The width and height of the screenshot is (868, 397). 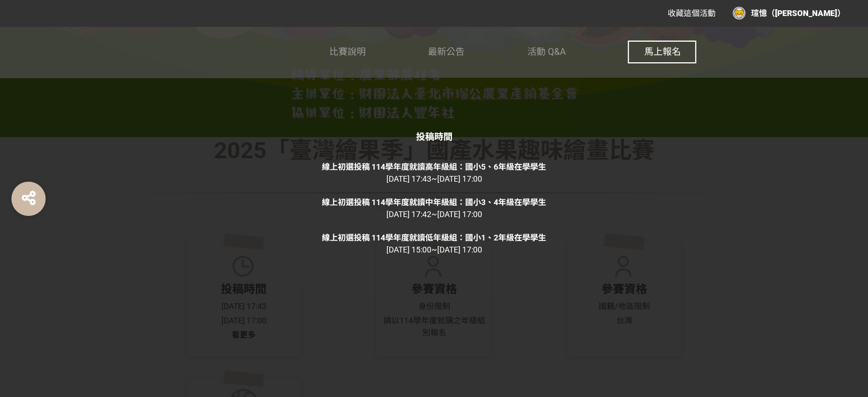 I want to click on span: 馬上報名, so click(x=662, y=52).